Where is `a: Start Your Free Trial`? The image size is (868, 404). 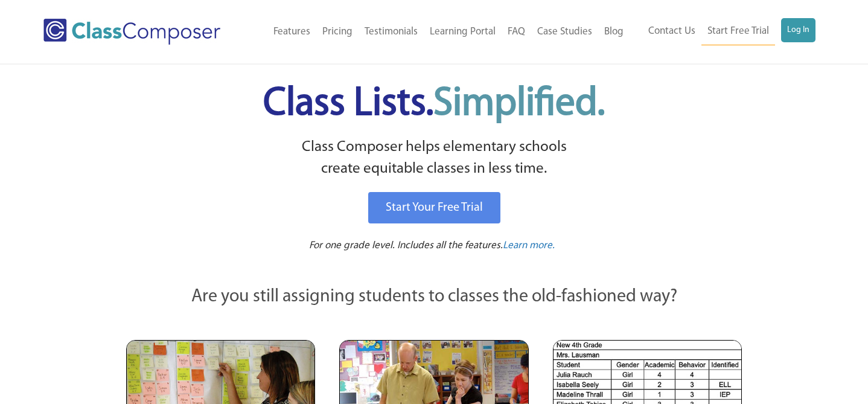 a: Start Your Free Trial is located at coordinates (434, 208).